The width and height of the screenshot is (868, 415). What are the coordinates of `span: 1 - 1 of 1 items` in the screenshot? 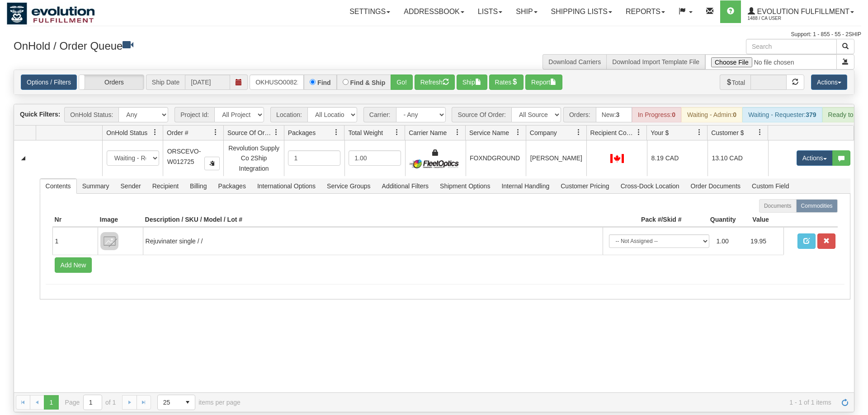 It's located at (542, 402).